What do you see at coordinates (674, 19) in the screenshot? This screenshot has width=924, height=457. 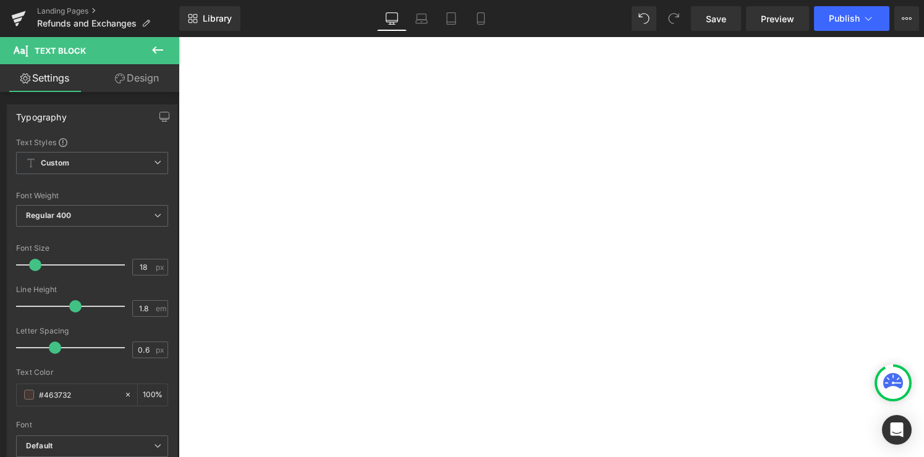 I see `button: Redo` at bounding box center [674, 19].